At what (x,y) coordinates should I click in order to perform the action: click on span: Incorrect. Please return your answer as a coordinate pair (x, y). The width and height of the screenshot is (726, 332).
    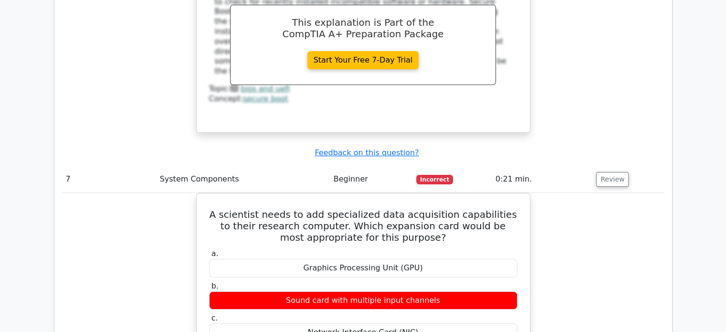
    Looking at the image, I should click on (435, 180).